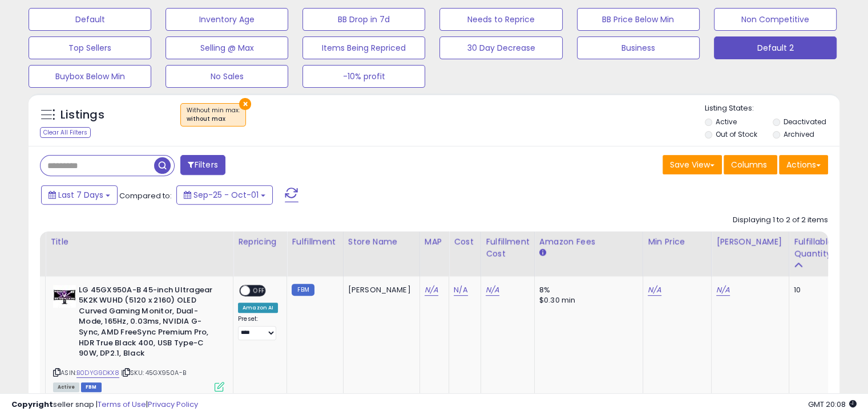  Describe the element at coordinates (813, 248) in the screenshot. I see `div: Fulfillable Quantity` at that location.